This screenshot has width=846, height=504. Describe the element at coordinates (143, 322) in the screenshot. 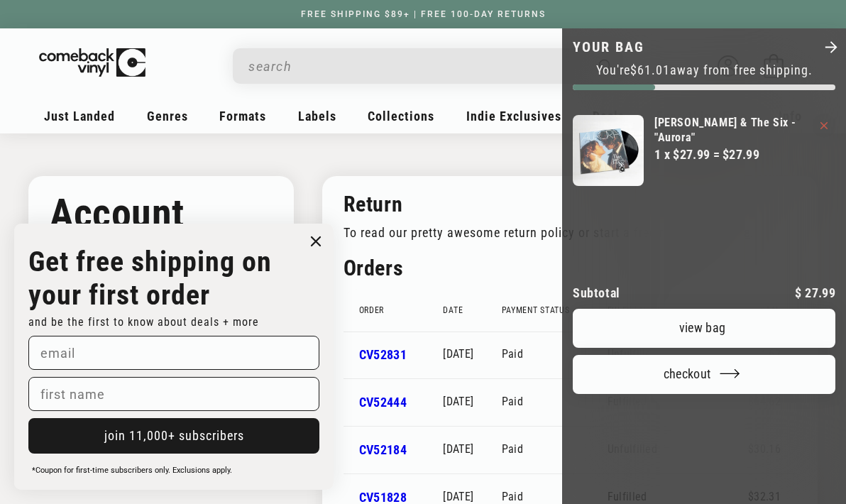

I see `span: and be the first to know about deals + more` at that location.